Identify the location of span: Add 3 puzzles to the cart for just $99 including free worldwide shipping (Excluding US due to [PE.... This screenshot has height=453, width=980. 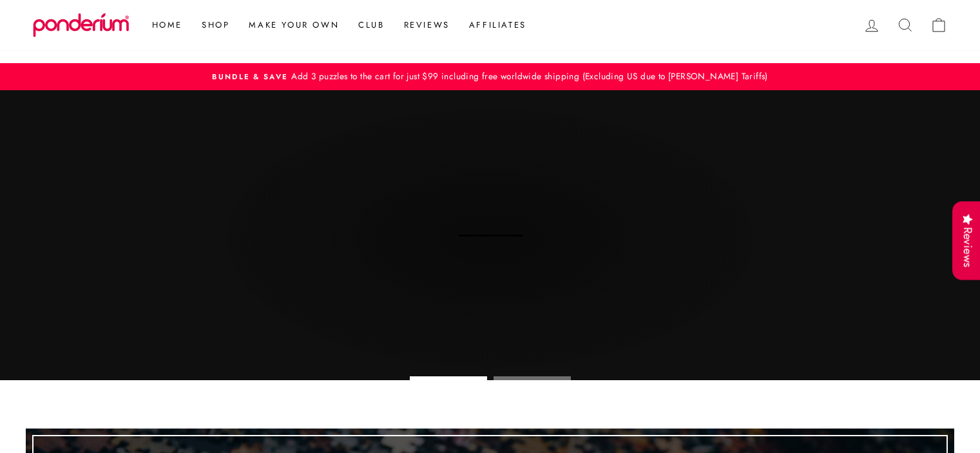
(528, 76).